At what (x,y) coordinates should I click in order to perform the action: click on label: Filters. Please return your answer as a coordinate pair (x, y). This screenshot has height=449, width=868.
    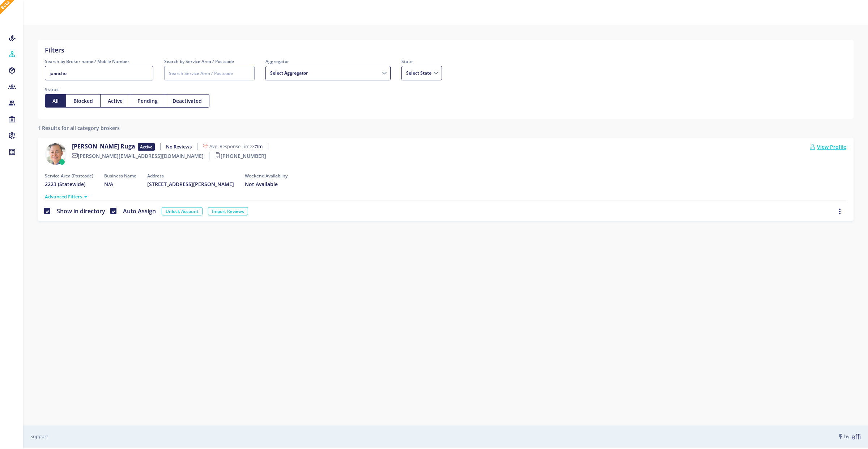
    Looking at the image, I should click on (55, 50).